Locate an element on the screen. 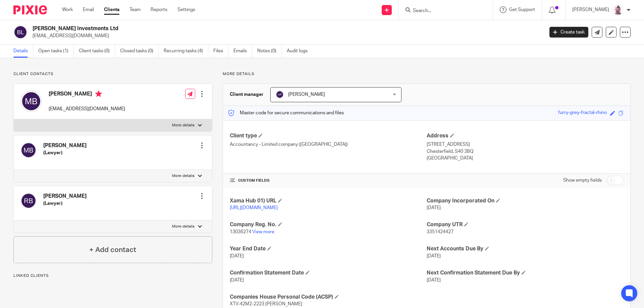  h4: Year End Date is located at coordinates (328, 249).